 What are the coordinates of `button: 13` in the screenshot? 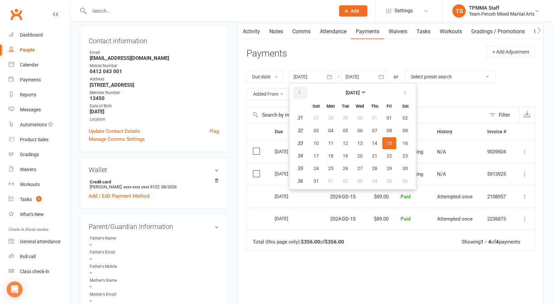 It's located at (360, 143).